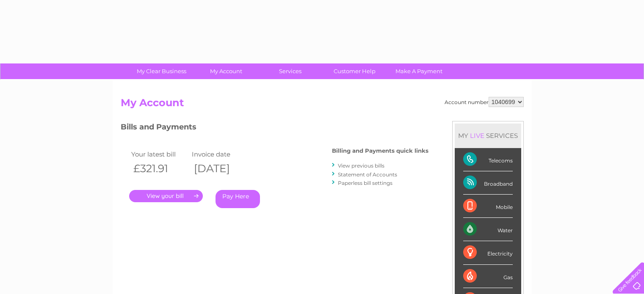 This screenshot has height=294, width=644. I want to click on h3: Bills and Payments, so click(275, 128).